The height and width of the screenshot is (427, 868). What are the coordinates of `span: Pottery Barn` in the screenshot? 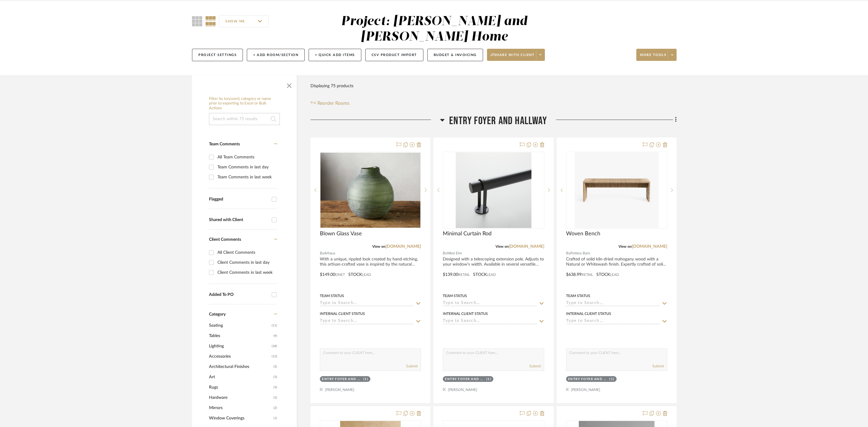 It's located at (580, 253).